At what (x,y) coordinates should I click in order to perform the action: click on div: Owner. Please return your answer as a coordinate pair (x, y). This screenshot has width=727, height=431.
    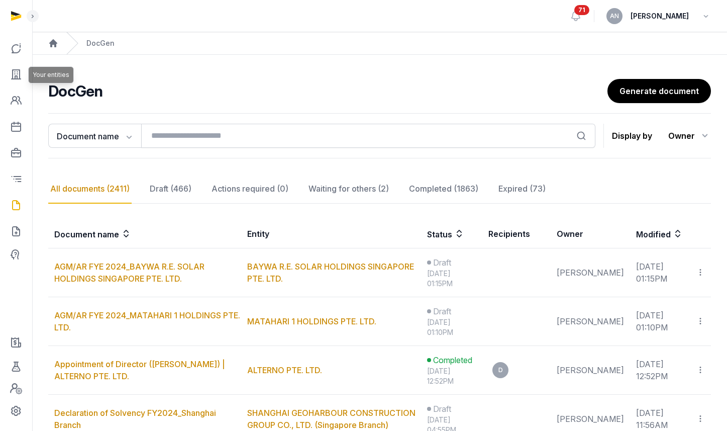
    Looking at the image, I should click on (690, 136).